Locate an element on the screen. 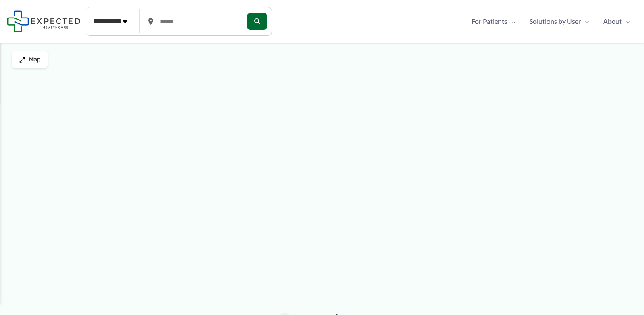  button: Map is located at coordinates (30, 60).